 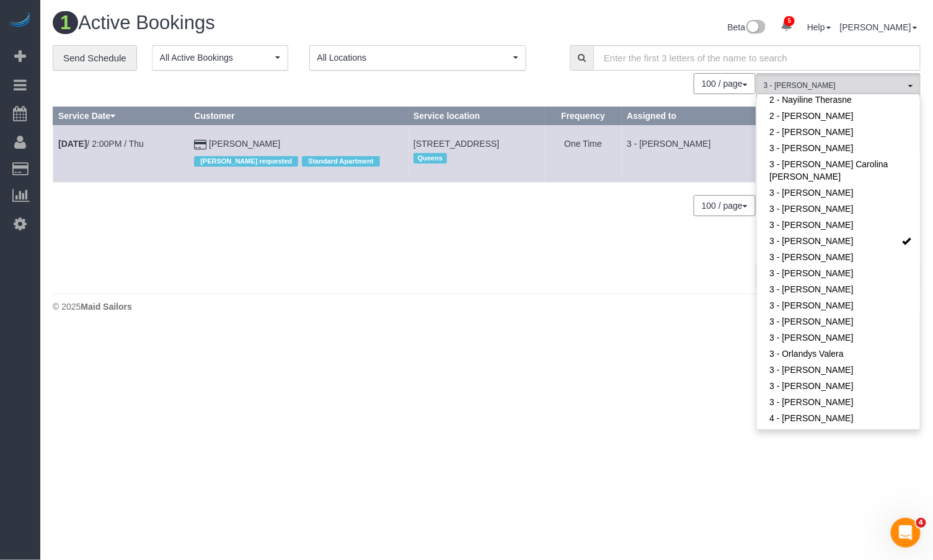 I want to click on h1: Active Bookings, so click(x=265, y=23).